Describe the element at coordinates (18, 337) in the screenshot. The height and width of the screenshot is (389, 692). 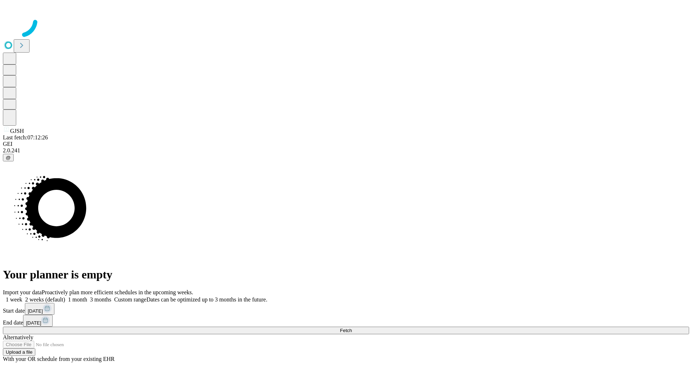
I see `span: Alternatively` at that location.